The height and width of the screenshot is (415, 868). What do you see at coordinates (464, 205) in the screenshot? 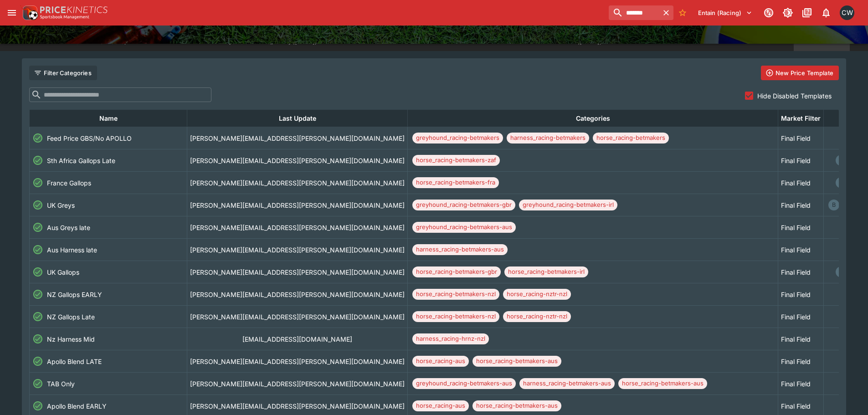
I see `span: greyhound_racing-betmakers-gbr` at bounding box center [464, 205].